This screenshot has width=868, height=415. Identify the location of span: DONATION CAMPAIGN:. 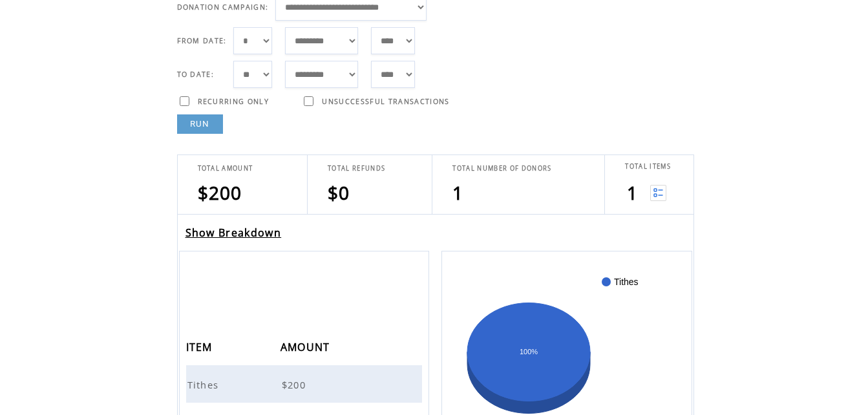
(223, 7).